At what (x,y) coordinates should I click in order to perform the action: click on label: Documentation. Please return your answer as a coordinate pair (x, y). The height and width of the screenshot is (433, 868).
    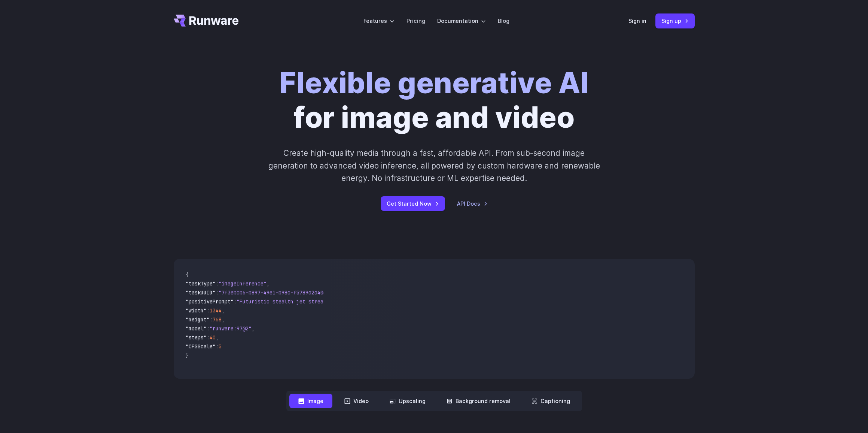
    Looking at the image, I should click on (462, 21).